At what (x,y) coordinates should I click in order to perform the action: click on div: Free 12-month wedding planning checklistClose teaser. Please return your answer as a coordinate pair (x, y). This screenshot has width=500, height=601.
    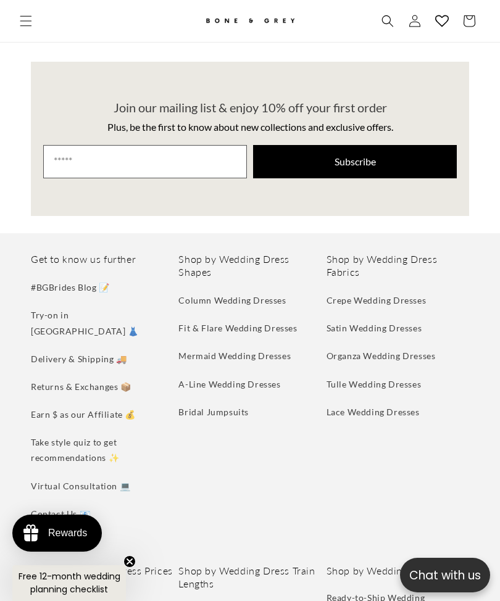
    Looking at the image, I should click on (69, 583).